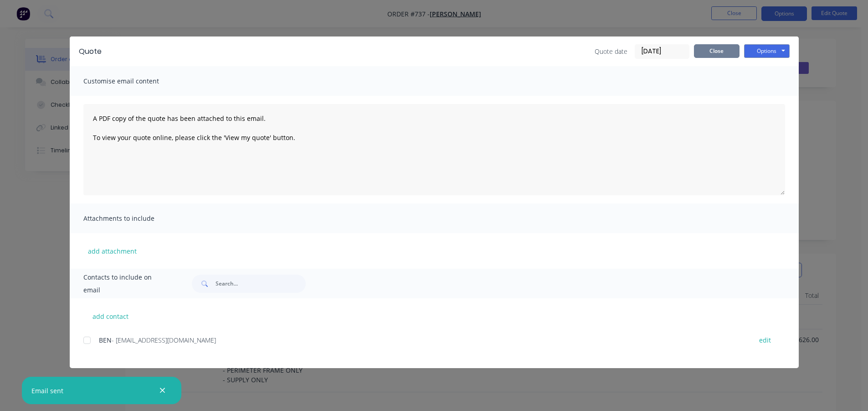 This screenshot has width=868, height=411. Describe the element at coordinates (716, 51) in the screenshot. I see `button: Close` at that location.